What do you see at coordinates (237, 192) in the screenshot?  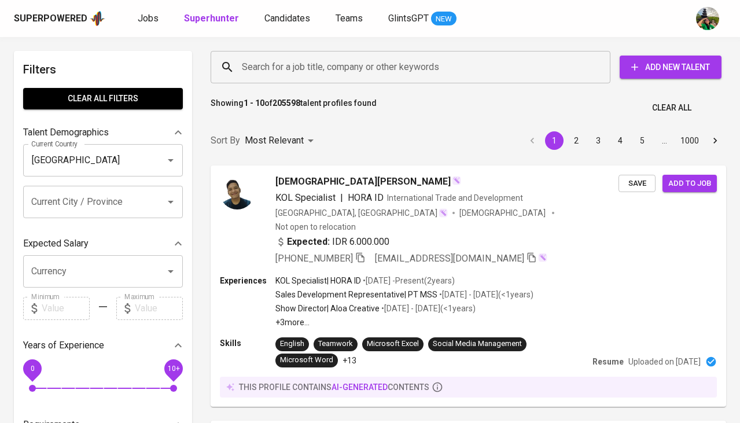 I see `img: a423b39ed80304b81f2fd18bca47cc59.jpg` at bounding box center [237, 192].